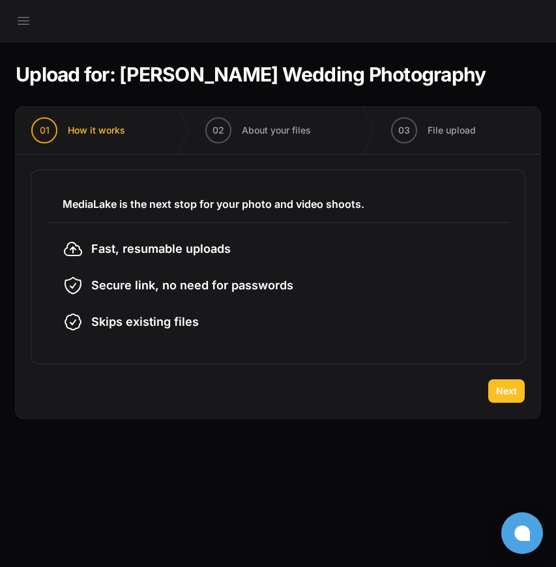  Describe the element at coordinates (218, 130) in the screenshot. I see `span: 02` at that location.